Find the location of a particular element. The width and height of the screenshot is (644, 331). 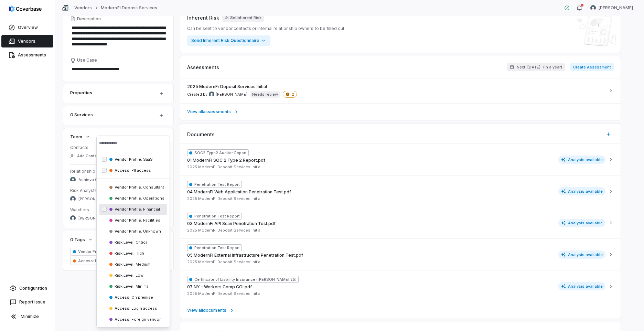

button: Penetration Test Report05 ModernFi External Infrastructure Penetration Test.pdf2025 ModernFi Depo... is located at coordinates (400, 254).